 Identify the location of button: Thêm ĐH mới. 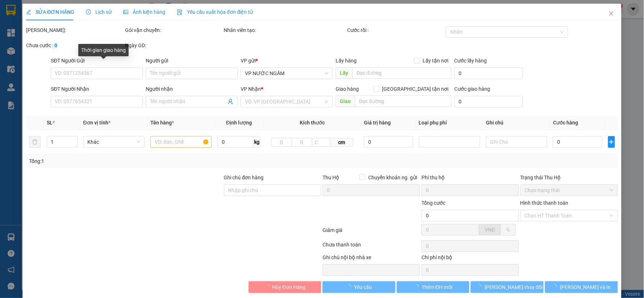
(433, 287).